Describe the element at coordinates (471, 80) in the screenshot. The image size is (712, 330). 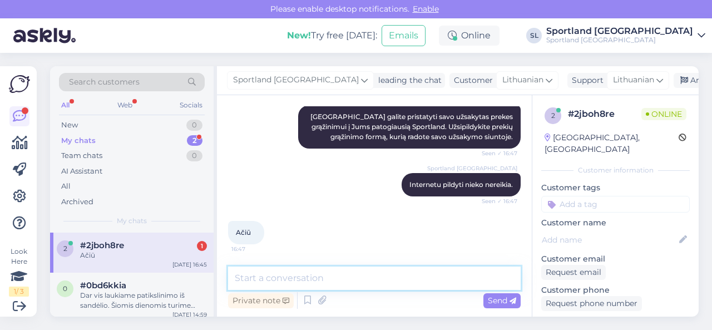
I see `div: Customer` at that location.